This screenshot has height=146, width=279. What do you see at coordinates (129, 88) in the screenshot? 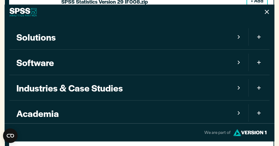
I see `a: Industries & Case Studies` at bounding box center [129, 88].